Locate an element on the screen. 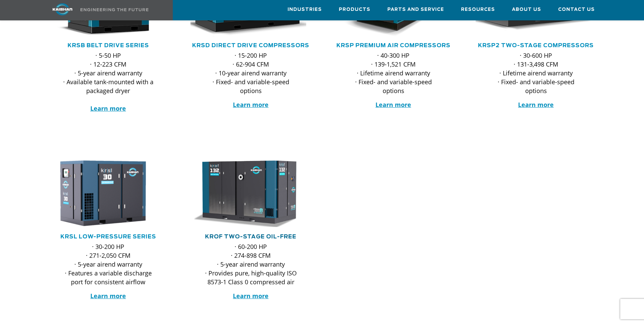  span: Contact Us is located at coordinates (577, 9).